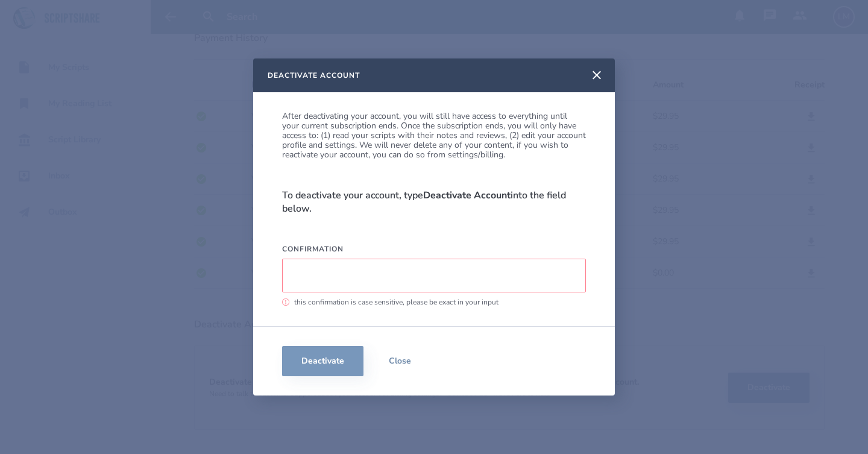 This screenshot has width=868, height=454. I want to click on strong: Deactivate Account, so click(467, 196).